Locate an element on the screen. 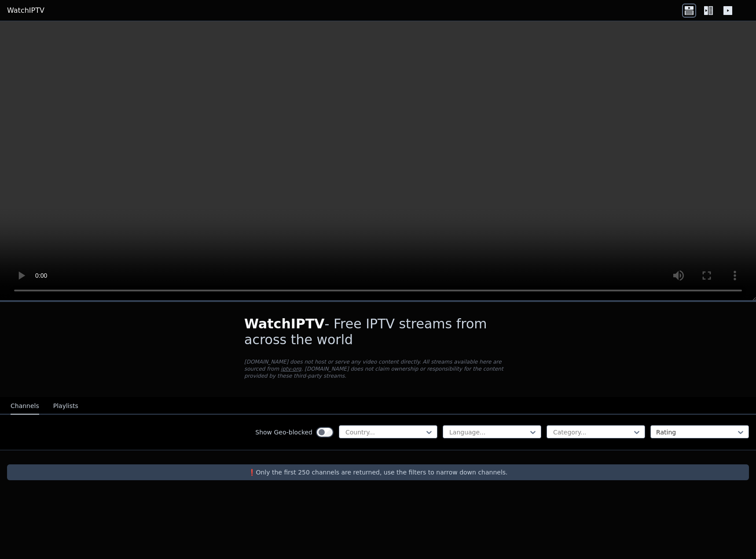 This screenshot has width=756, height=559. button: Playlists is located at coordinates (65, 406).